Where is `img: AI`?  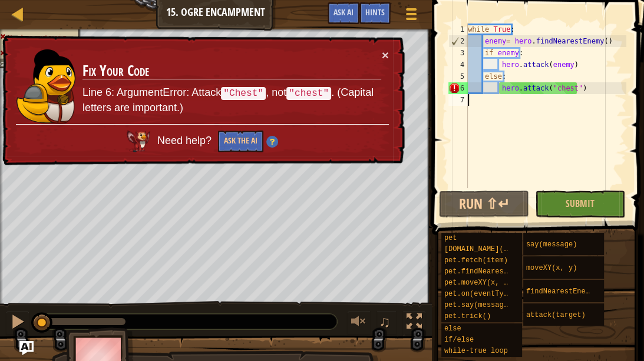
img: AI is located at coordinates (138, 142).